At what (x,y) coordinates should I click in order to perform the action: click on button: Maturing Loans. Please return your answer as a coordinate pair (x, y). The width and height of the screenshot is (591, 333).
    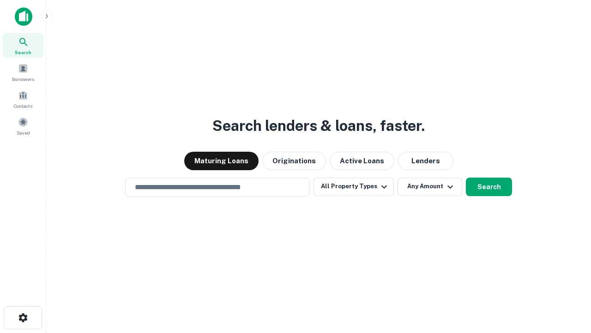
    Looking at the image, I should click on (221, 161).